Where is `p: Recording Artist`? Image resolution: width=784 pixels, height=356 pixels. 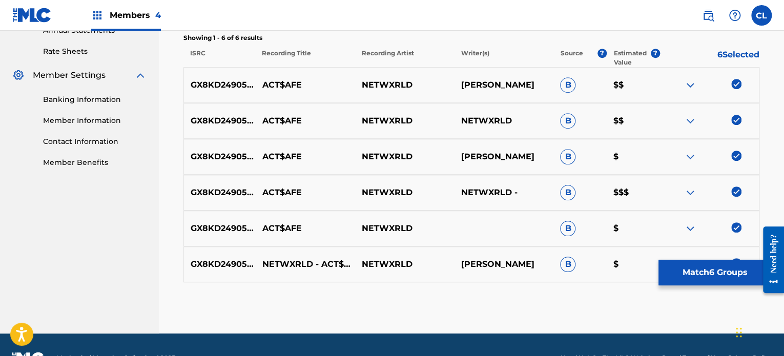 p: Recording Artist is located at coordinates (404, 58).